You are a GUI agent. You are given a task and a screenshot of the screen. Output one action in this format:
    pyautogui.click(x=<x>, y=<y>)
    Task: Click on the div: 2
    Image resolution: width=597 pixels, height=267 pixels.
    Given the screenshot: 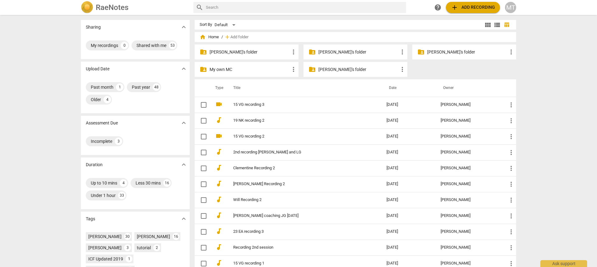 What is the action you would take?
    pyautogui.click(x=157, y=247)
    